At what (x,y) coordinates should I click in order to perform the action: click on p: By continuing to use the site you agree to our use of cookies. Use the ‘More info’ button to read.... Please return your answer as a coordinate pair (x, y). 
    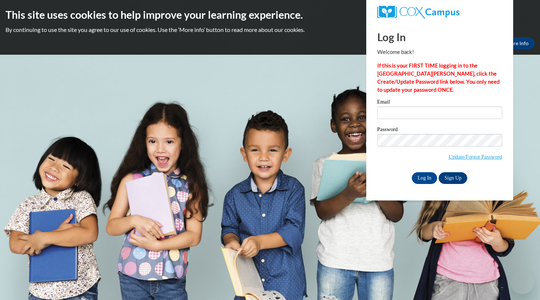
    Looking at the image, I should click on (270, 30).